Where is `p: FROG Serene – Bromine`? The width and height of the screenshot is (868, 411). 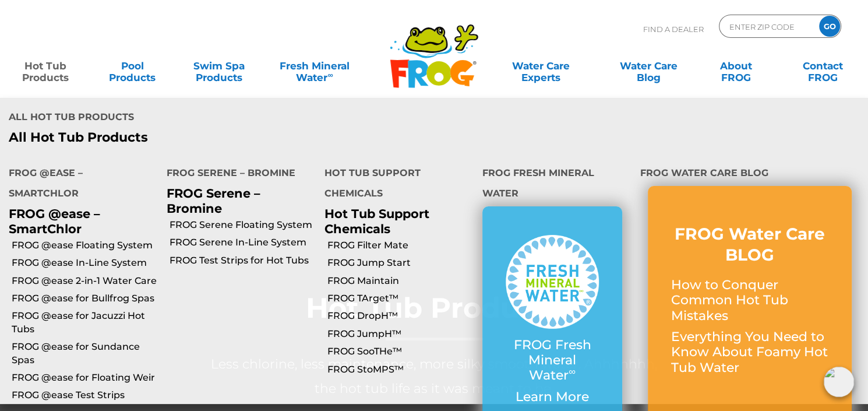 p: FROG Serene – Bromine is located at coordinates (236, 200).